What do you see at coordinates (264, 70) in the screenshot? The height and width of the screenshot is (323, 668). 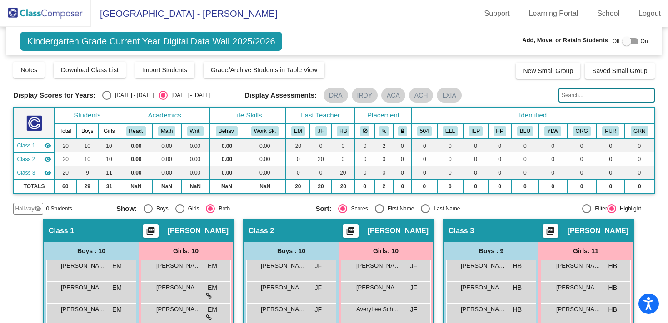 I see `button: Grade/Archive Students in Table View` at bounding box center [264, 70].